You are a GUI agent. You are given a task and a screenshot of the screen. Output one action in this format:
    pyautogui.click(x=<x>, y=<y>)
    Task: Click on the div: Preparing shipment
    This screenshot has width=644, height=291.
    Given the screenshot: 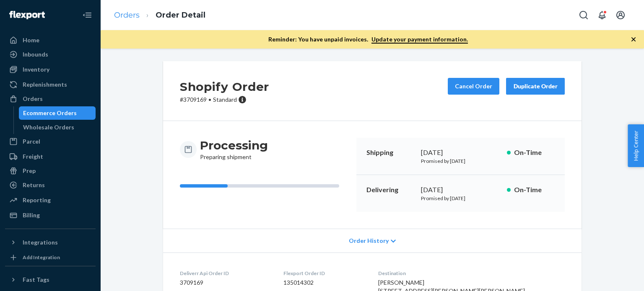 What is the action you would take?
    pyautogui.click(x=234, y=150)
    